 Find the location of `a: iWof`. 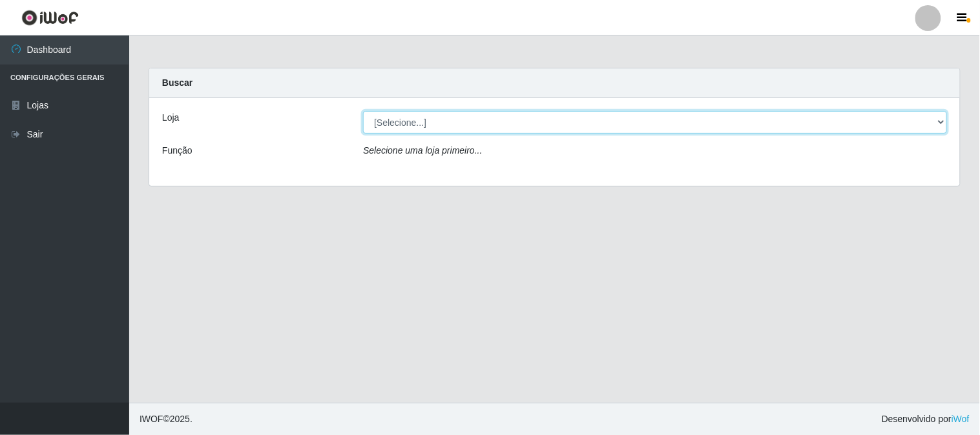

a: iWof is located at coordinates (961, 419).